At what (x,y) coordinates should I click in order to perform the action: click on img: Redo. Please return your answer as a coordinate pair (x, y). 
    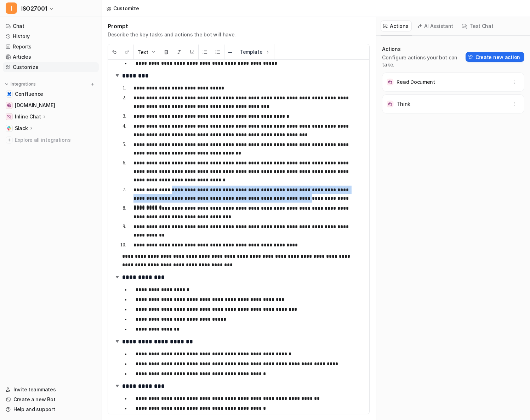
    Looking at the image, I should click on (127, 52).